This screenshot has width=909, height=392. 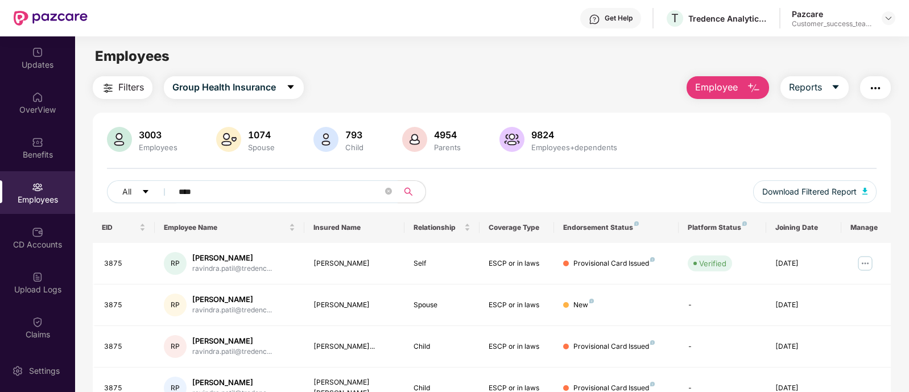 I want to click on img: svg+xml;base64,PHN2ZyBpZD0iQ0RfQWNjb3VudHMiIGRhdGEtbmFtZT0iQ0QgQWNjb3VudHMiIHhtbG5zPSJodHRwOi8vd3..., so click(x=38, y=232).